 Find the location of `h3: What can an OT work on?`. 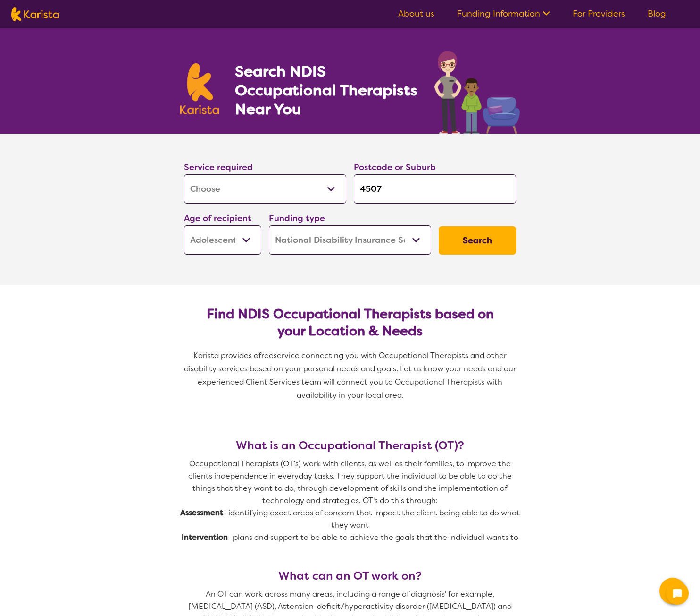

h3: What can an OT work on? is located at coordinates (350, 575).